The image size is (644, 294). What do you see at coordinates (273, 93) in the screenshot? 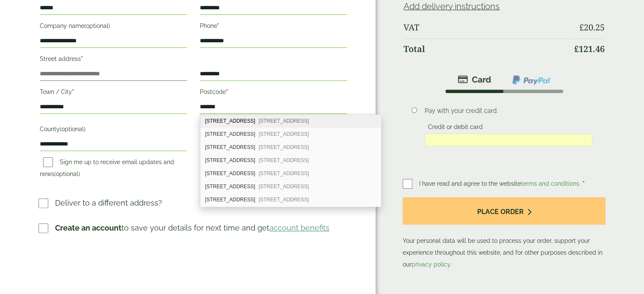
I see `label: Postcode` at bounding box center [273, 93].